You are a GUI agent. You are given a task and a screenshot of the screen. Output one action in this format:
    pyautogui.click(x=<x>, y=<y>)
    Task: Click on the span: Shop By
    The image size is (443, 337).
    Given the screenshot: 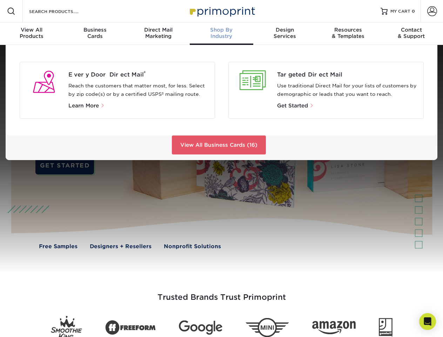 What is the action you would take?
    pyautogui.click(x=221, y=30)
    